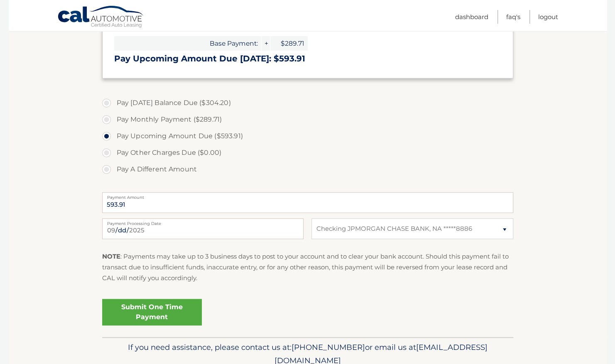  I want to click on label: Pay Upcoming Amount Due ($593.91), so click(308, 136).